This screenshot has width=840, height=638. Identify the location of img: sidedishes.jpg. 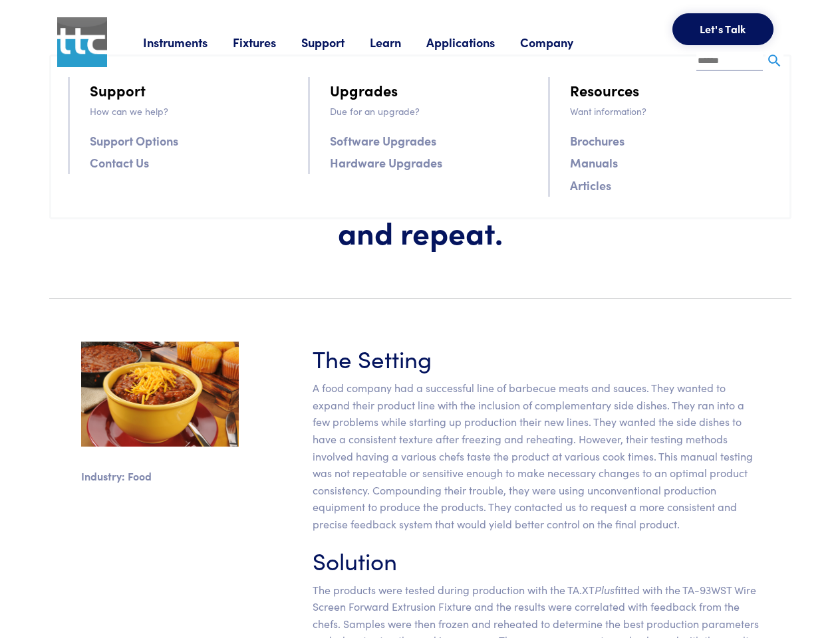
(160, 394).